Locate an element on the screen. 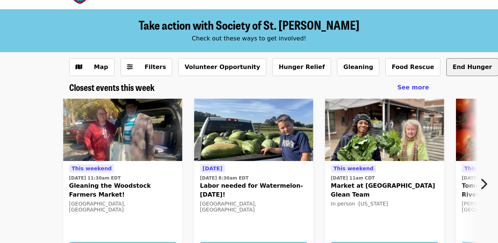 The width and height of the screenshot is (498, 243). span: Filters is located at coordinates (155, 67).